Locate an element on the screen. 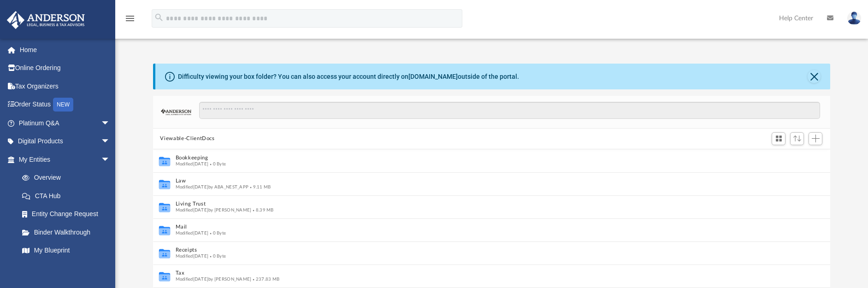 The image size is (868, 288). span: 237.83 MB is located at coordinates (265, 279).